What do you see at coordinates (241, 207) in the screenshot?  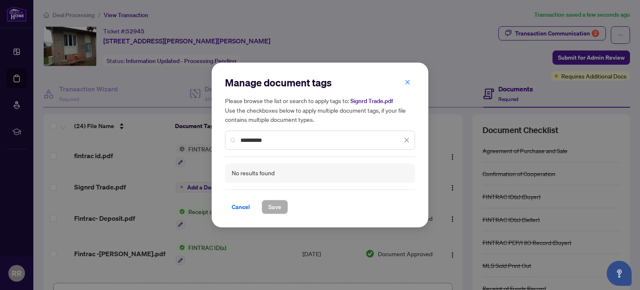 I see `span: Cancel` at bounding box center [241, 207].